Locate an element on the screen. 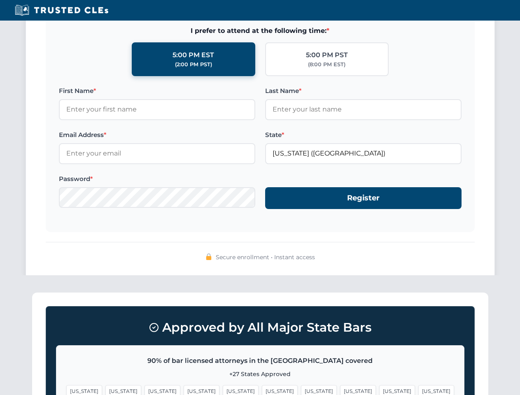 This screenshot has height=395, width=520. label: Password is located at coordinates (157, 179).